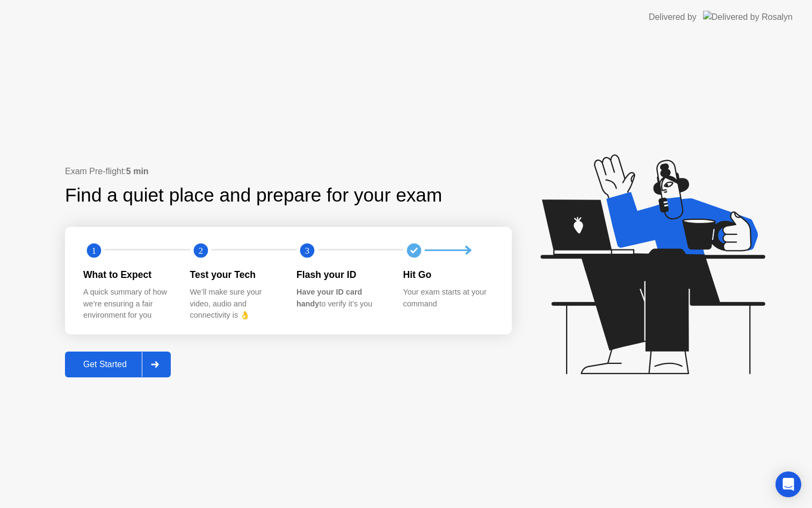 The image size is (812, 508). Describe the element at coordinates (341, 297) in the screenshot. I see `div: to verify it’s you` at that location.